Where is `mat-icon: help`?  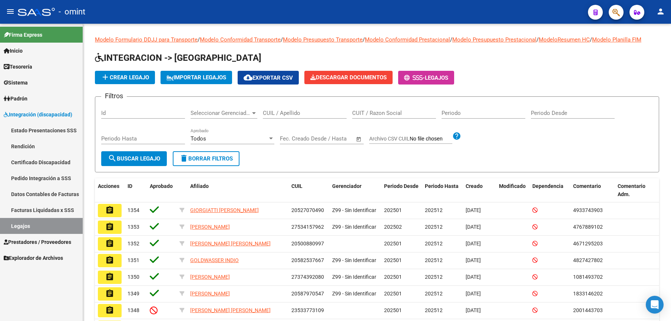
mat-icon: help is located at coordinates (457, 136).